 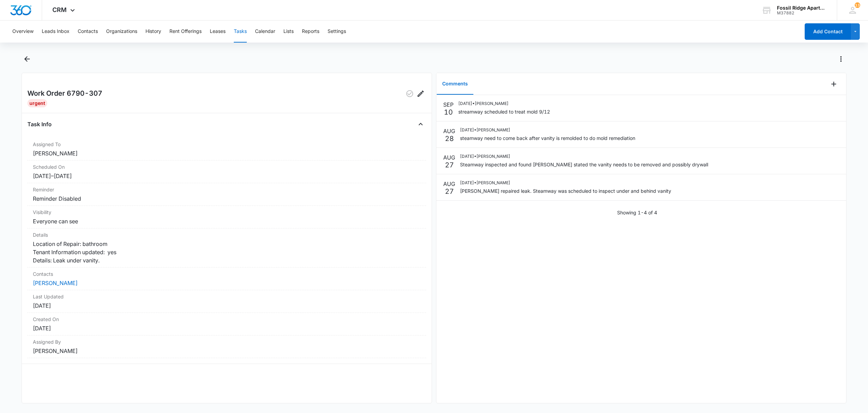 I want to click on button: Back, so click(x=27, y=59).